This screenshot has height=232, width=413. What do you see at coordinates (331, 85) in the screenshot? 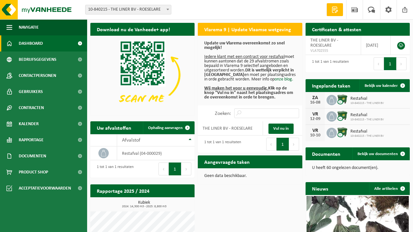
I see `h2: Ingeplande taken` at bounding box center [331, 85].